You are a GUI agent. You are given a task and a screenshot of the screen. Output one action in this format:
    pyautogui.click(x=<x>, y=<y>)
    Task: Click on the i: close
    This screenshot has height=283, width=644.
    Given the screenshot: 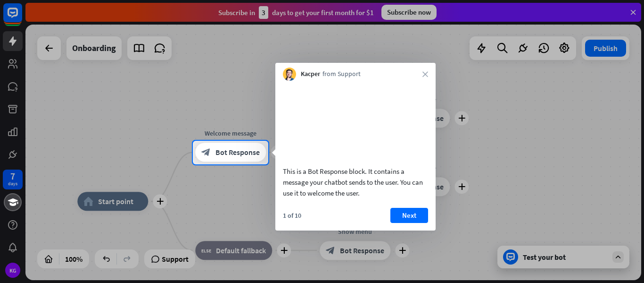 What is the action you would take?
    pyautogui.click(x=425, y=74)
    